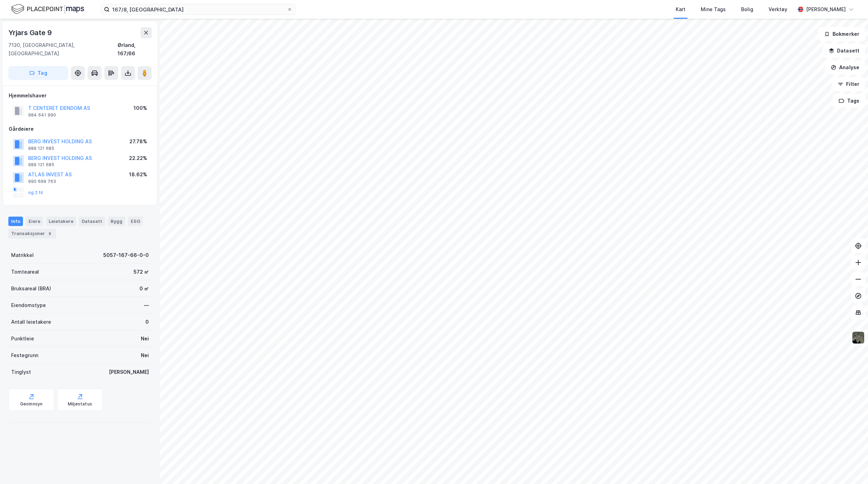  What do you see at coordinates (31, 288) in the screenshot?
I see `div: Bruksareal (BRA)` at bounding box center [31, 288].